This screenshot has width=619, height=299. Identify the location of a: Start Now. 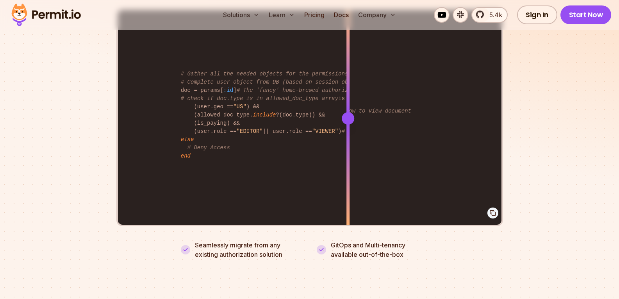
(586, 15).